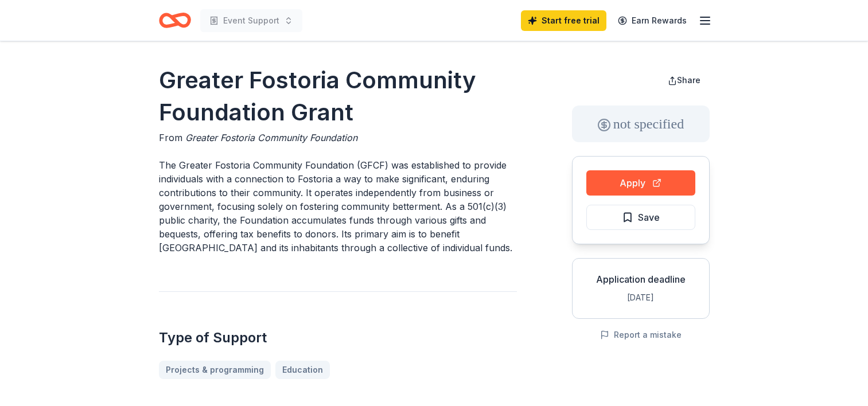 The width and height of the screenshot is (868, 406). What do you see at coordinates (649, 217) in the screenshot?
I see `span: Save` at bounding box center [649, 217].